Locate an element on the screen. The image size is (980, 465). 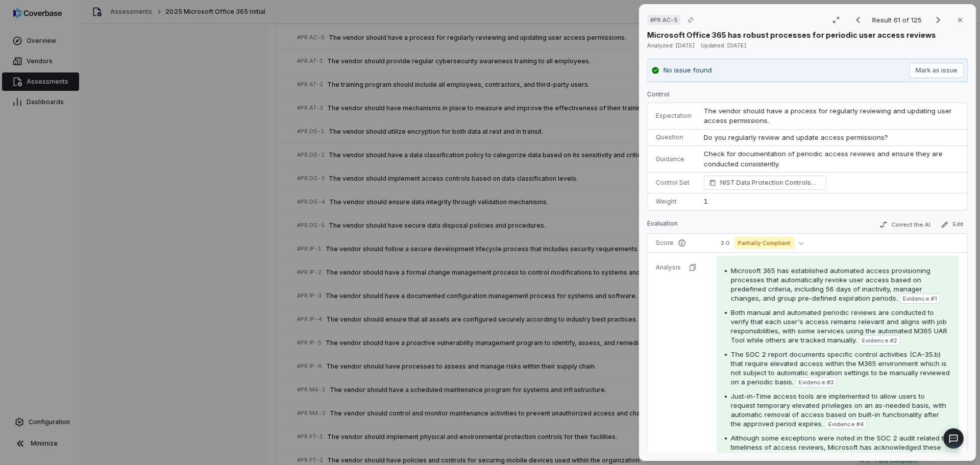
p: Control is located at coordinates (808, 96).